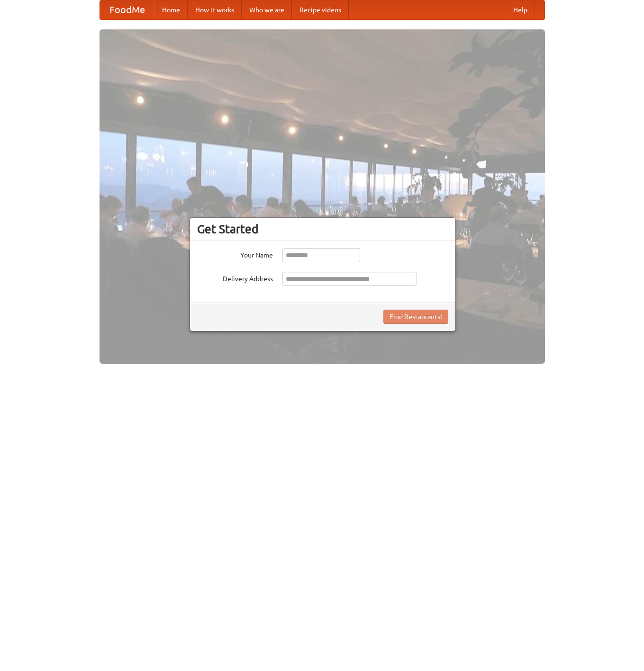  What do you see at coordinates (320, 10) in the screenshot?
I see `a: Recipe videos` at bounding box center [320, 10].